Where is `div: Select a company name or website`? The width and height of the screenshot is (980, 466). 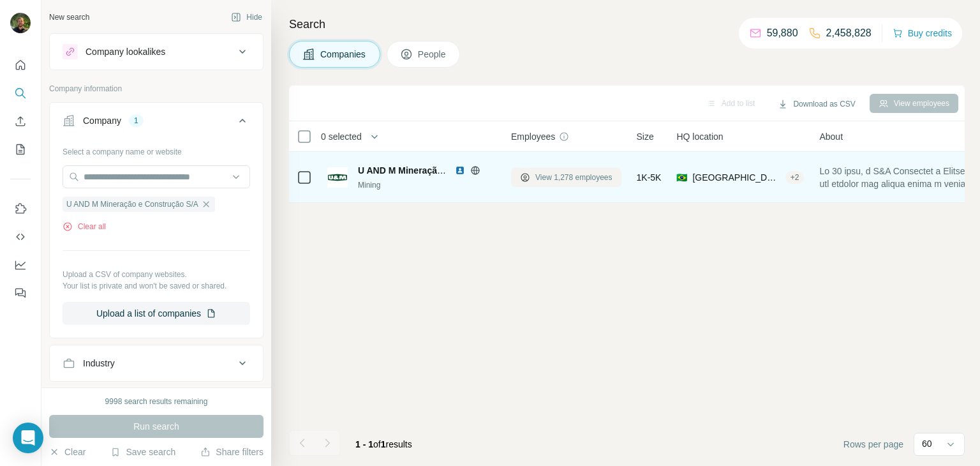 div: Select a company name or website is located at coordinates (156, 149).